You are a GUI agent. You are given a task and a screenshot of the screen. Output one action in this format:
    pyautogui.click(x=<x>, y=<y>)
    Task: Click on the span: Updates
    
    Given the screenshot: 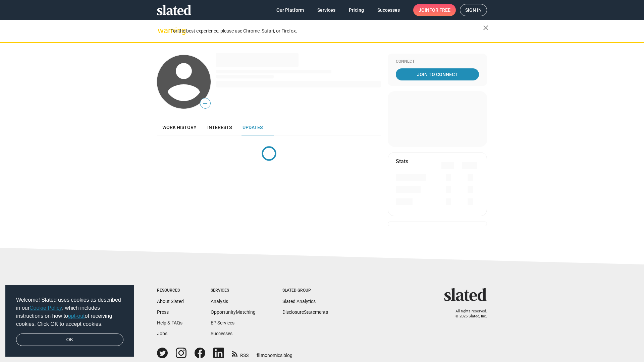 What is the action you would take?
    pyautogui.click(x=252, y=127)
    